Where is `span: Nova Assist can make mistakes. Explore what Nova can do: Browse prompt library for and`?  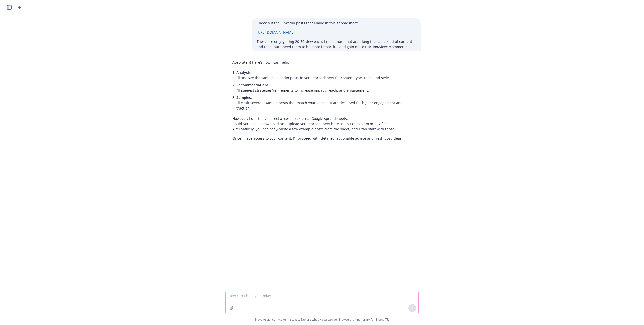 span: Nova Assist can make mistakes. Explore what Nova can do: Browse prompt library for and is located at coordinates (322, 320).